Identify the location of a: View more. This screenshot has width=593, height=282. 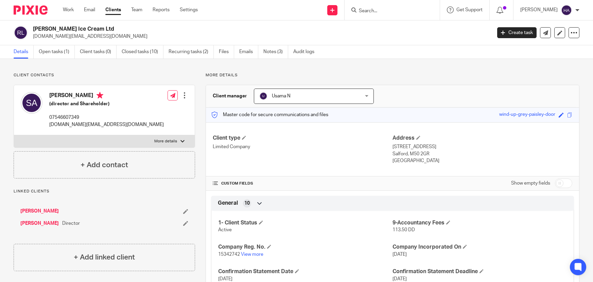
(252, 254).